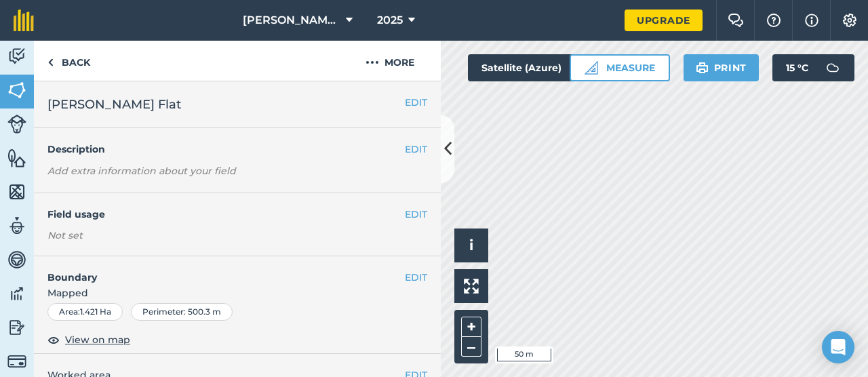 The height and width of the screenshot is (377, 868). Describe the element at coordinates (702, 68) in the screenshot. I see `img: svg+xml;base64,PHN2ZyB4bWxucz0iaHR0cDovL3d3dy53My5vcmcvMjAwMC9zdmciIHdpZHRoPSIxOSIgaGVpZ2h0PSIyNC...` at that location.